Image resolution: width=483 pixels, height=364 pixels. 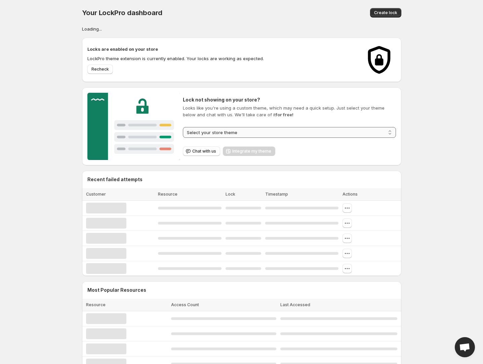 What do you see at coordinates (289, 100) in the screenshot?
I see `h2: Lock not showing on your store?` at bounding box center [289, 100].